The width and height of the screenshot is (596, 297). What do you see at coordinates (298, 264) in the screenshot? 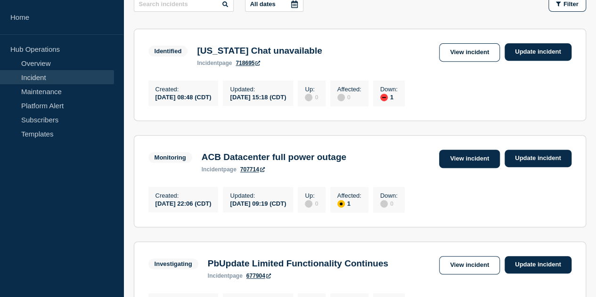
I see `h3: PbUpdate Limited Functionality Continues` at bounding box center [298, 264].